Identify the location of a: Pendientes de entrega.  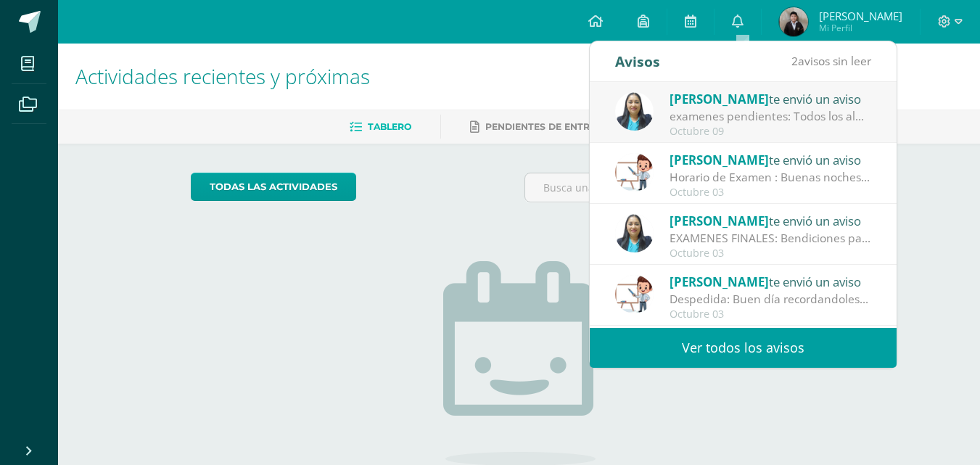
(540, 127).